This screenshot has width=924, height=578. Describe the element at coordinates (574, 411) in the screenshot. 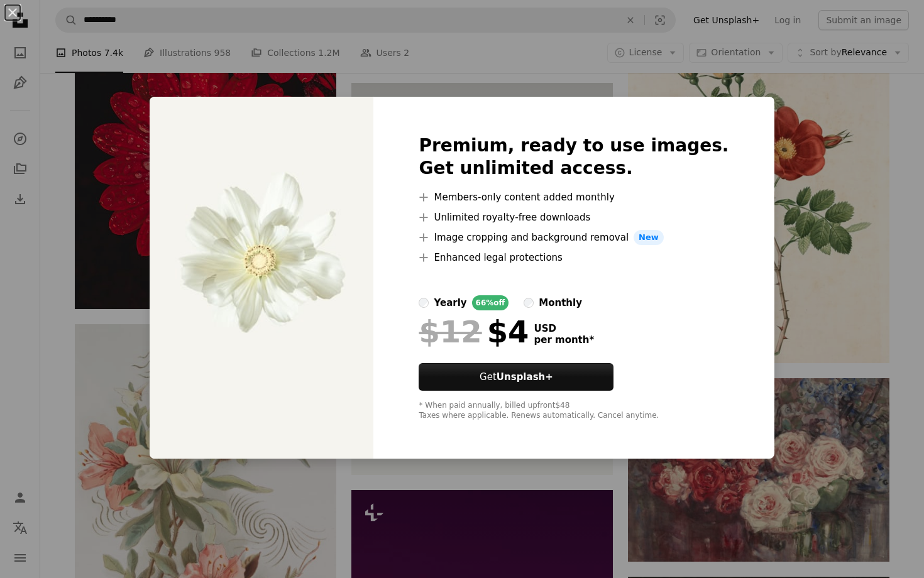

I see `div: * When paid annually, billed upfront $48 Taxes where applicable. Renews automatically. Cancel any...` at that location.